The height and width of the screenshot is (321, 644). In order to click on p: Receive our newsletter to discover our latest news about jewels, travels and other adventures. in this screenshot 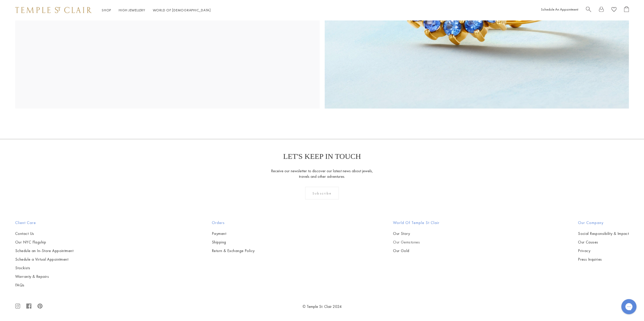, I will do `click(322, 174)`.